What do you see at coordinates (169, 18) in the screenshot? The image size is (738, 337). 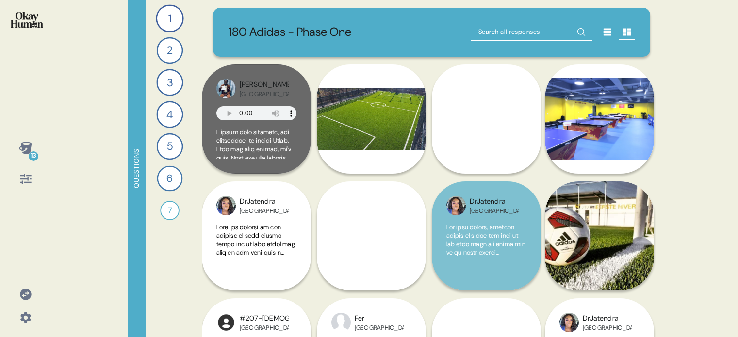 I see `div: 1` at bounding box center [169, 18].